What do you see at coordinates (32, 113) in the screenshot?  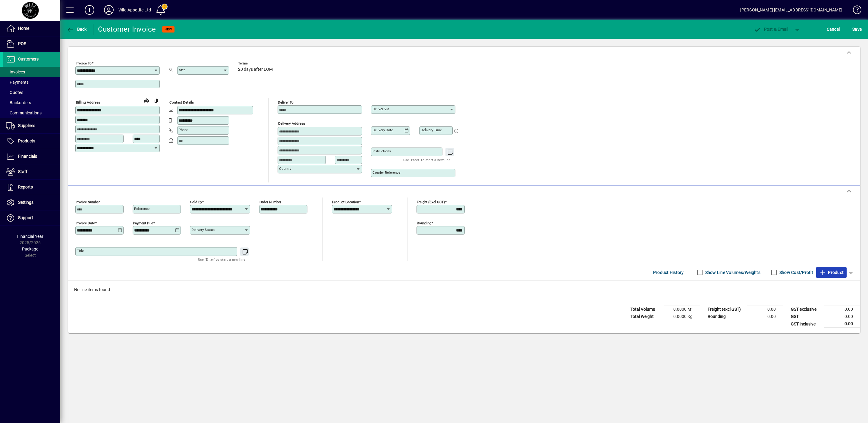 I see `a: Communications` at bounding box center [32, 113].